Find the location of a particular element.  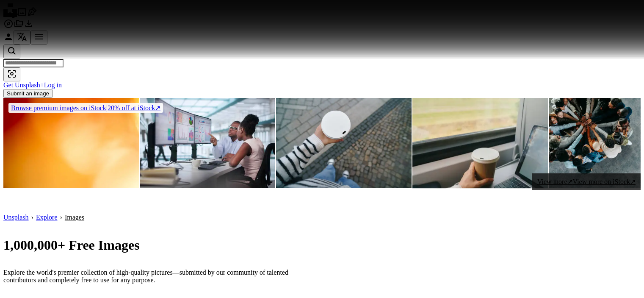

form: Find visuals sitewide is located at coordinates (322, 62).